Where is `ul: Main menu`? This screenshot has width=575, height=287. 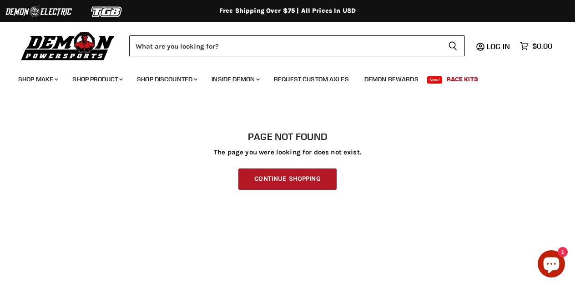 ul: Main menu is located at coordinates (281, 77).